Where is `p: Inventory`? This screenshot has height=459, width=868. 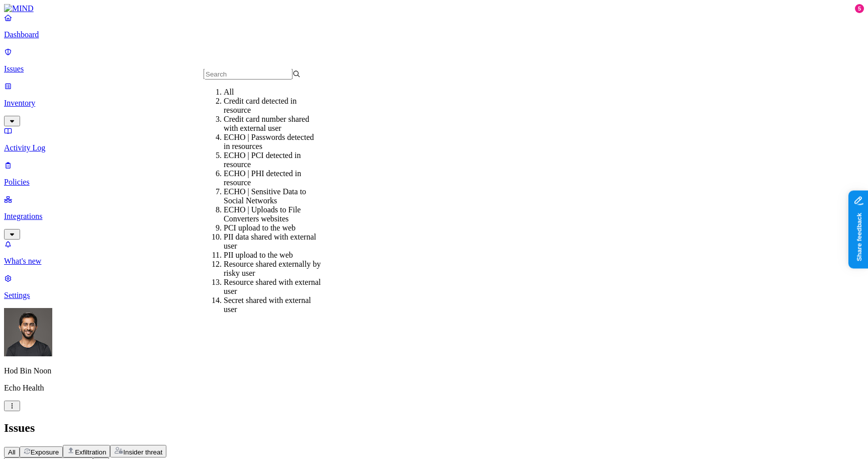
p: Inventory is located at coordinates (434, 103).